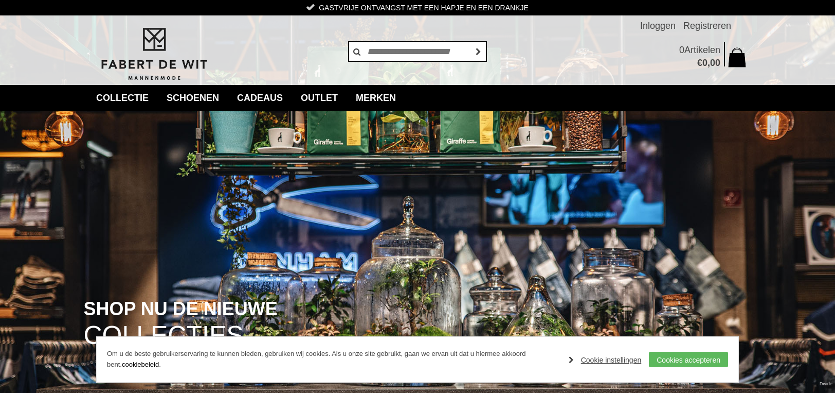 The width and height of the screenshot is (835, 393). I want to click on span: Artikelen, so click(703, 50).